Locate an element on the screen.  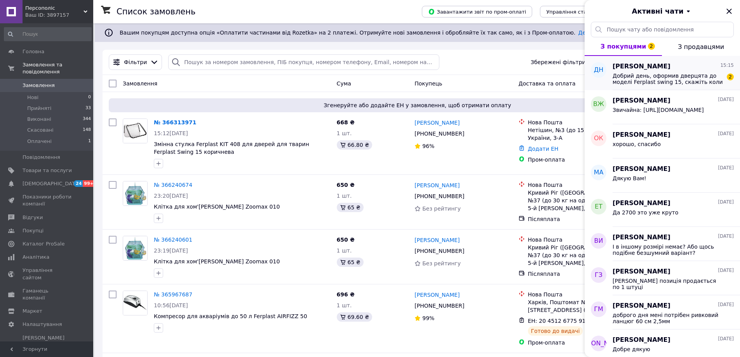
span: ГМ is located at coordinates (599, 309).